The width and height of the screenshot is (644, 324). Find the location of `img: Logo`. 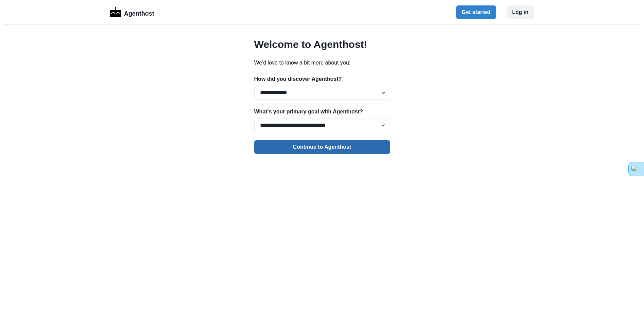

img: Logo is located at coordinates (116, 12).